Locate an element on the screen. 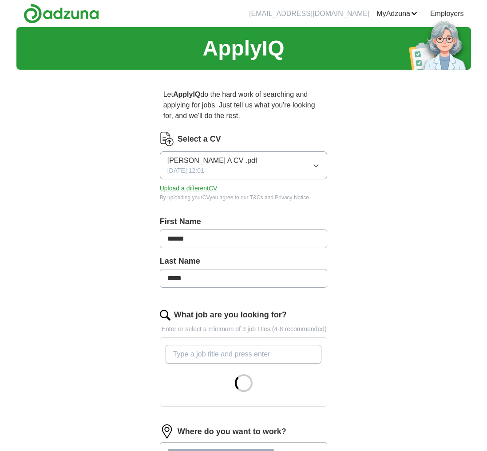 This screenshot has height=451, width=487. label: First Name is located at coordinates (244, 222).